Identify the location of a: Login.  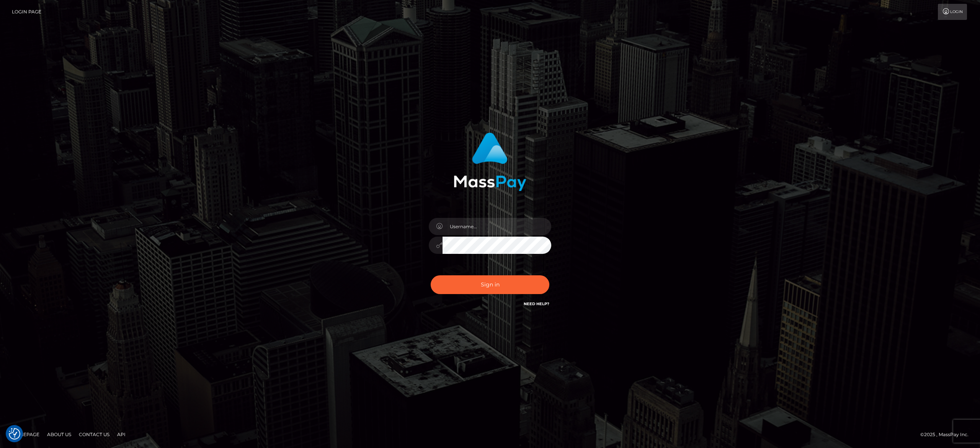
(952, 12).